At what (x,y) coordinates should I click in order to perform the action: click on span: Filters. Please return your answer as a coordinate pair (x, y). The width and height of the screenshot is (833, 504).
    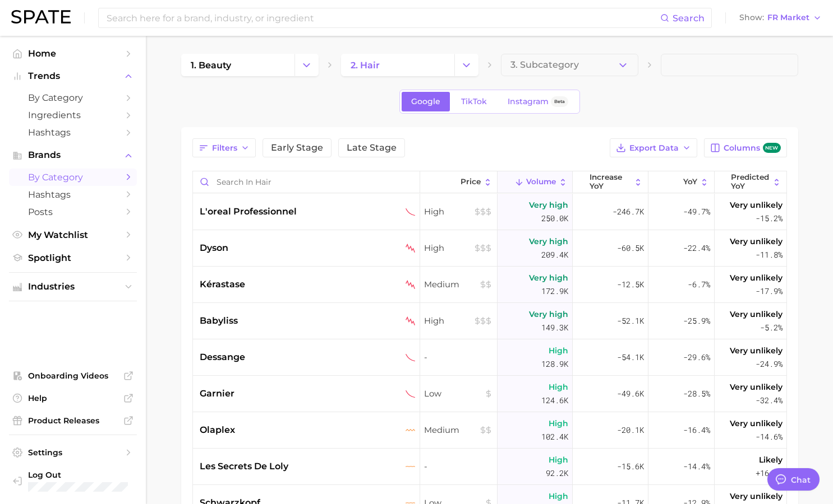
    Looking at the image, I should click on (224, 148).